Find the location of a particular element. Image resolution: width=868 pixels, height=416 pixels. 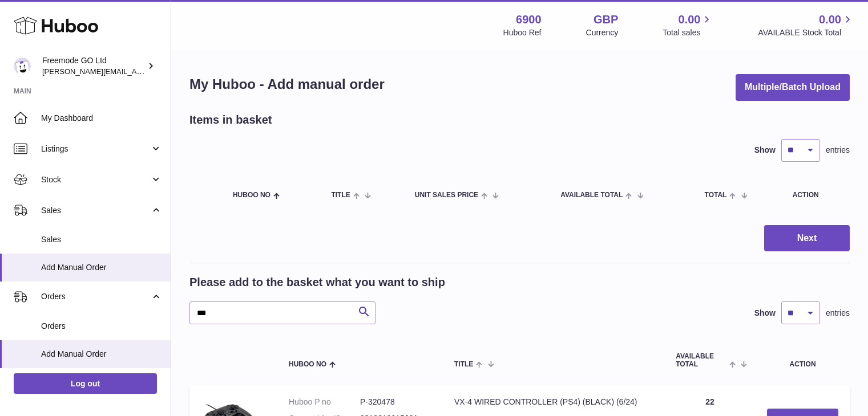

dt: Huboo P no is located at coordinates (324, 402).